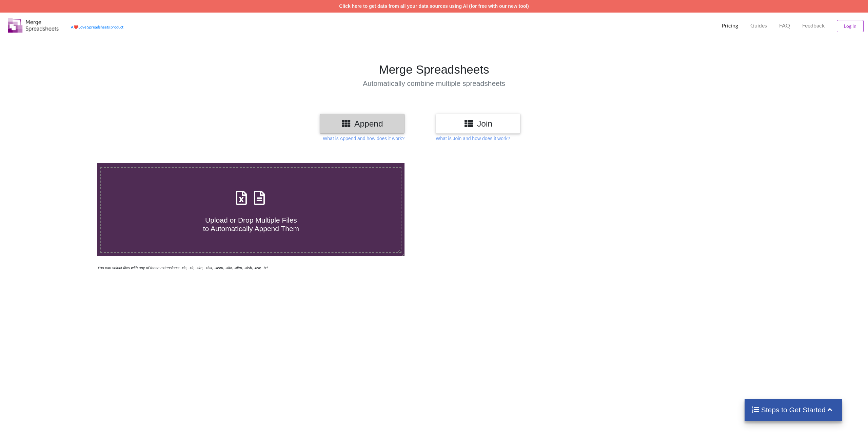 The height and width of the screenshot is (434, 868). What do you see at coordinates (363, 139) in the screenshot?
I see `p: What is Append and how does it work?` at bounding box center [363, 139].